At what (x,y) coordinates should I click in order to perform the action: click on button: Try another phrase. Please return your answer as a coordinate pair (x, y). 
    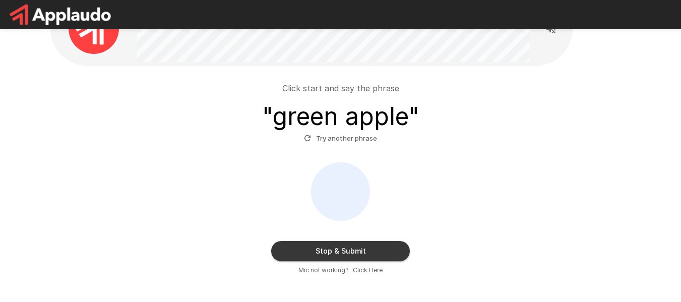
    Looking at the image, I should click on (340, 138).